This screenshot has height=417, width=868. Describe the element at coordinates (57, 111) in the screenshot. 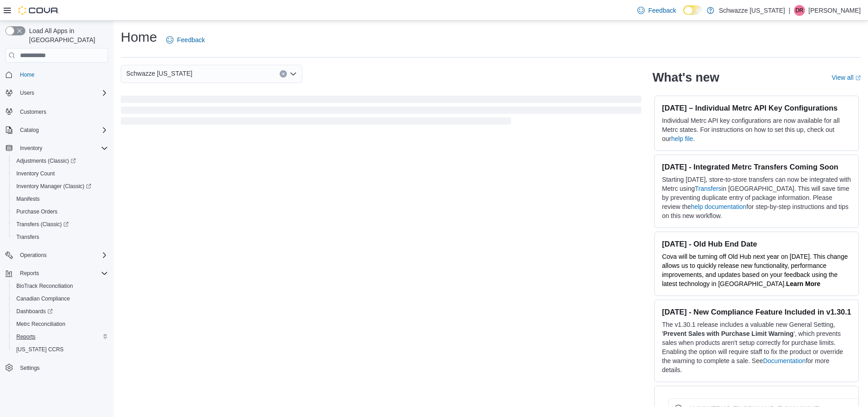

I see `button: Customers` at that location.